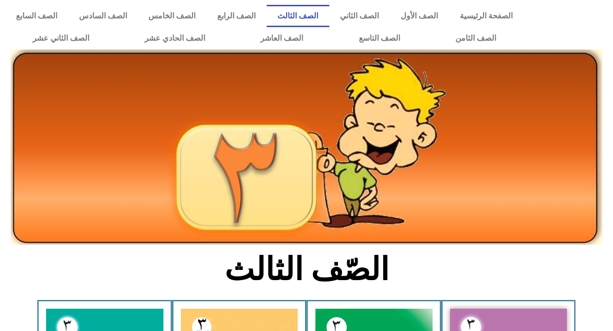 The height and width of the screenshot is (331, 613). What do you see at coordinates (379, 38) in the screenshot?
I see `a: الصف التاسع` at bounding box center [379, 38].